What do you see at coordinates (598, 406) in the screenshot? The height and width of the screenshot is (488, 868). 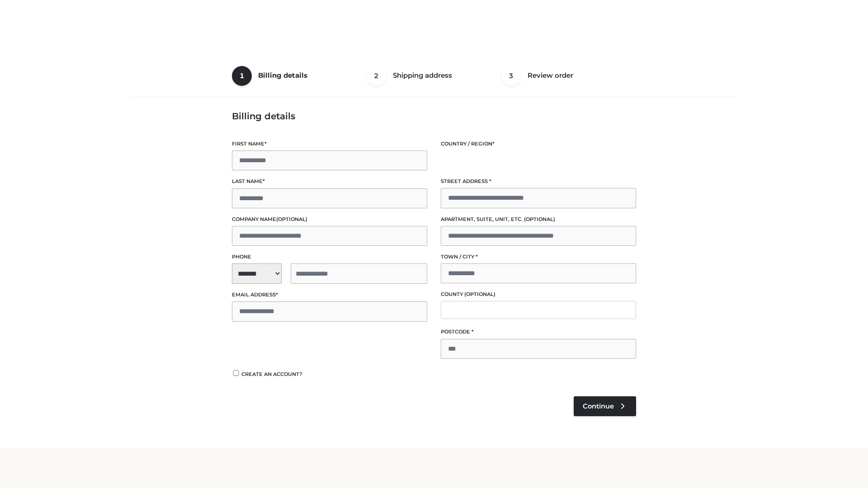 I see `span: Continue` at bounding box center [598, 406].